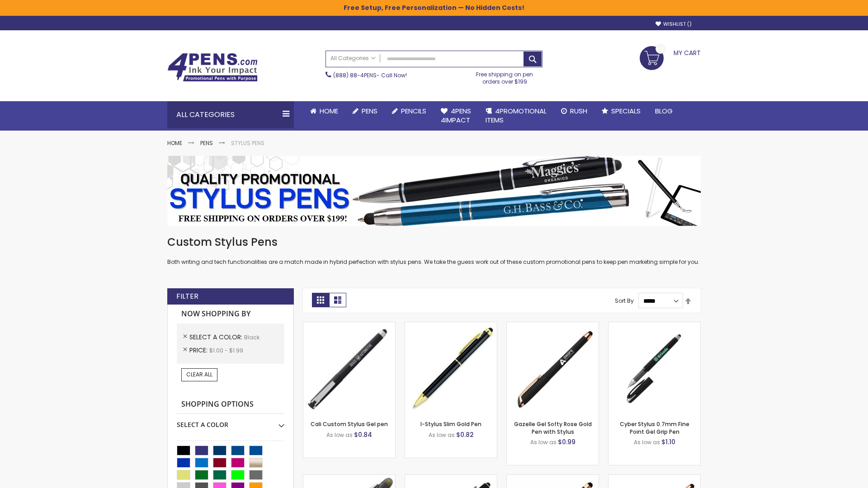 The width and height of the screenshot is (868, 488). What do you see at coordinates (654, 368) in the screenshot?
I see `img: Cyber Stylus 0.7mm Fine Point Gel Grip Pen-Black` at bounding box center [654, 368].